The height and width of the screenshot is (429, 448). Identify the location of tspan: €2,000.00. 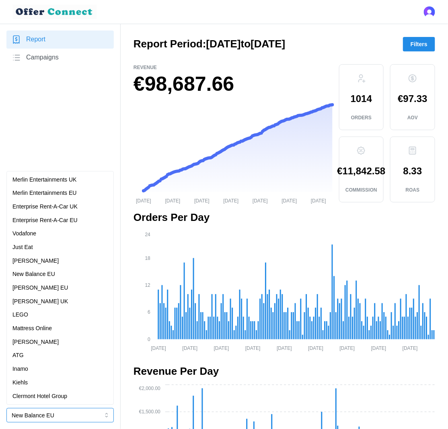
(150, 389).